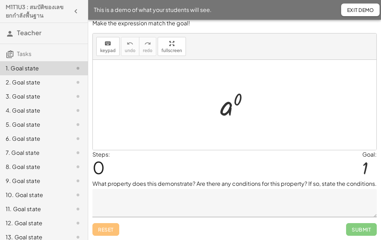 The width and height of the screenshot is (381, 240). I want to click on div: 9. Goal state, so click(34, 181).